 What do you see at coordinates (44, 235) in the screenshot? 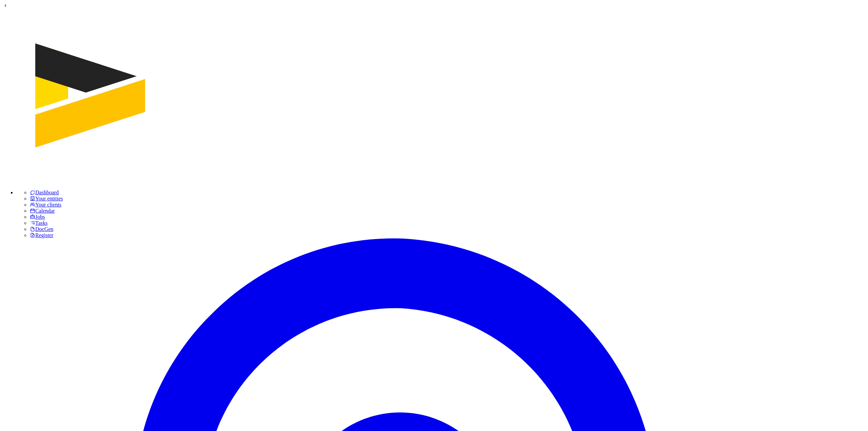
I see `span: Register` at bounding box center [44, 235].